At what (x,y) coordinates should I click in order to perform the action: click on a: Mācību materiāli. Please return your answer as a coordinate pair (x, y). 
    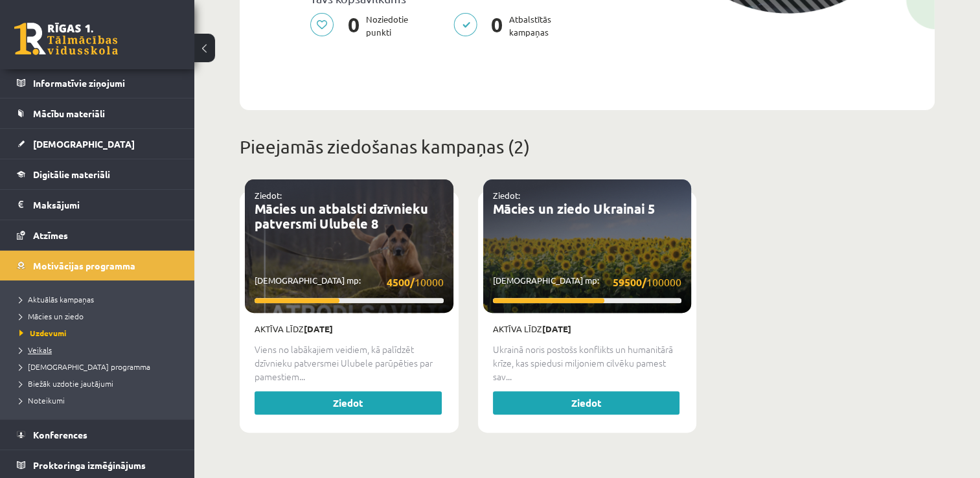
    Looking at the image, I should click on (98, 113).